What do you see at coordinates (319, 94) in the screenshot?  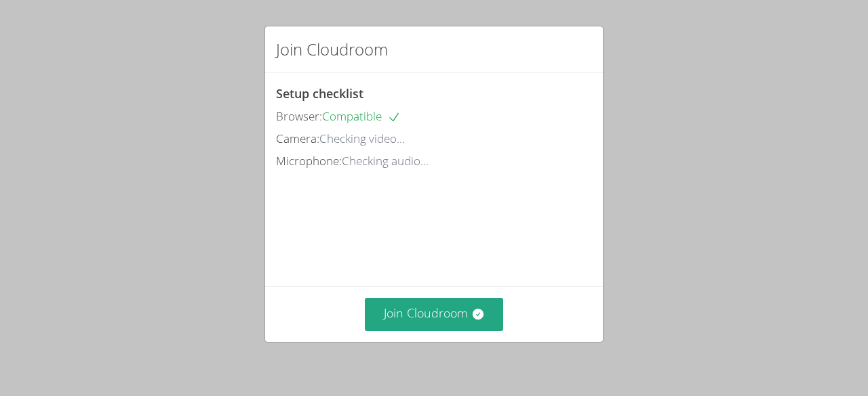 I see `span: Setup checklist` at bounding box center [319, 94].